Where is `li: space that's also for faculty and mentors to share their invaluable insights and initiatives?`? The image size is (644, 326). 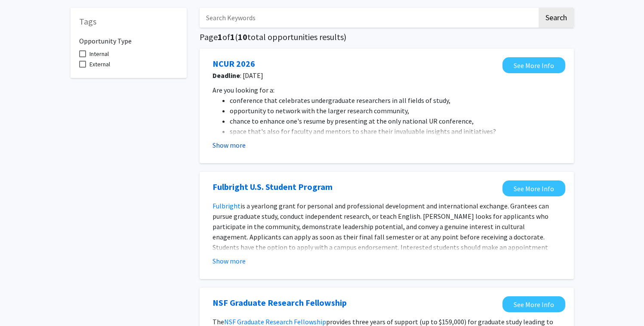 li: space that's also for faculty and mentors to share their invaluable insights and initiatives? is located at coordinates (395, 132).